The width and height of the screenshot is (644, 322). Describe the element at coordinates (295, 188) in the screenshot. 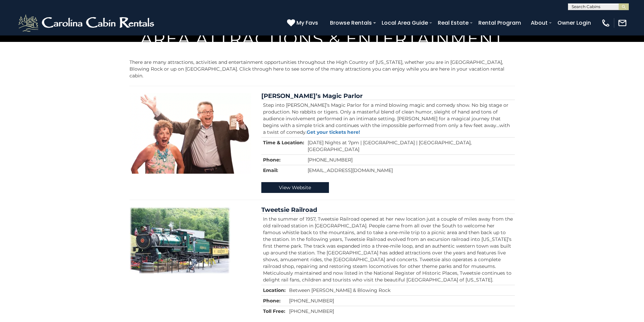

I see `a: View Website` at that location.